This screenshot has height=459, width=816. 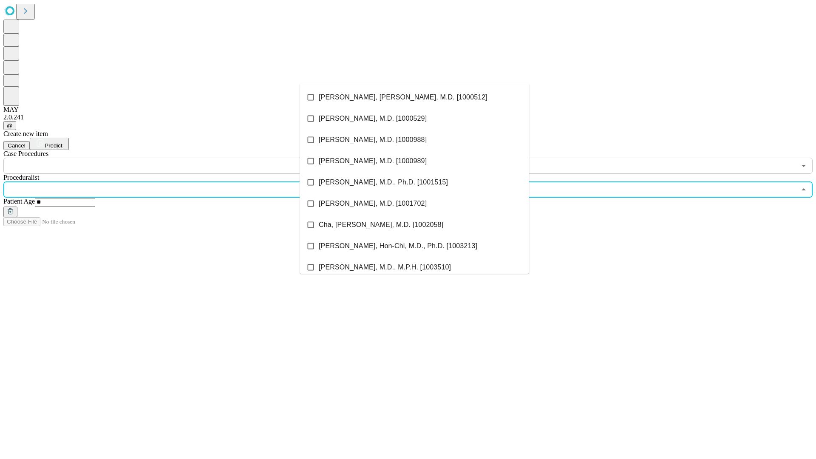 I want to click on div: 2.0.241, so click(x=408, y=117).